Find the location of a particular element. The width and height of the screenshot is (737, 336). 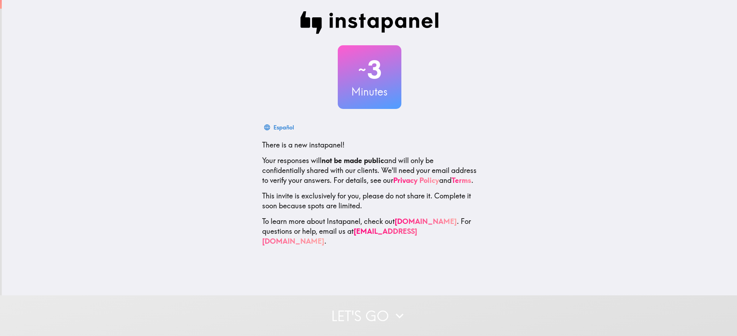

p: Your responses will and will only be confidentially shared with our clients. We'll need your emai... is located at coordinates (370, 170).